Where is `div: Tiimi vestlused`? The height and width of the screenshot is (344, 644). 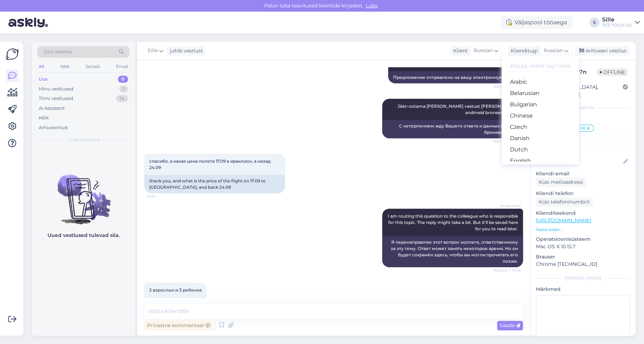 div: Tiimi vestlused is located at coordinates (56, 99).